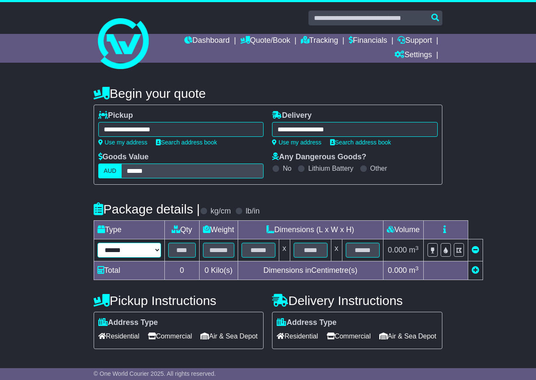 This screenshot has height=380, width=536. Describe the element at coordinates (368, 41) in the screenshot. I see `a: Financials` at that location.